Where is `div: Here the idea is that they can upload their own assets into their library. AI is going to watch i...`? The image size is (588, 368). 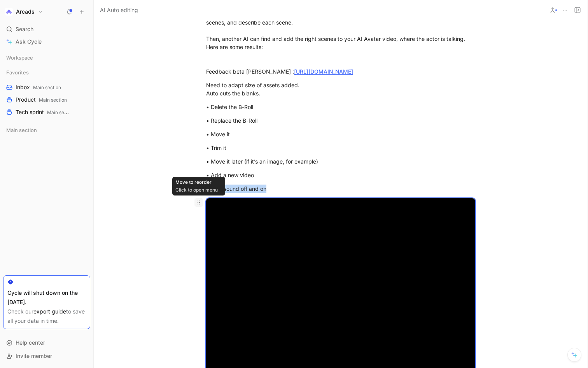
div: Here the idea is that they can upload their own assets into their library. AI is going to watch i... is located at coordinates (341, 43).